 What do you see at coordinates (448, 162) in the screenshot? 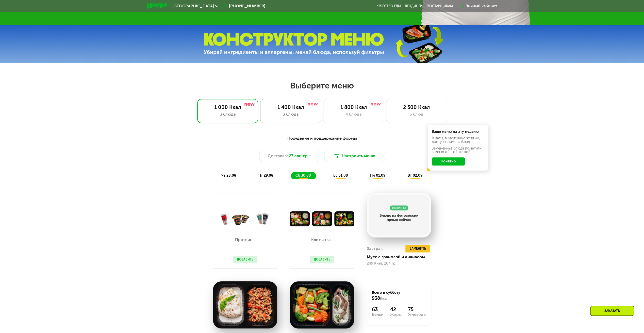
I see `button: Понятно` at bounding box center [448, 162].